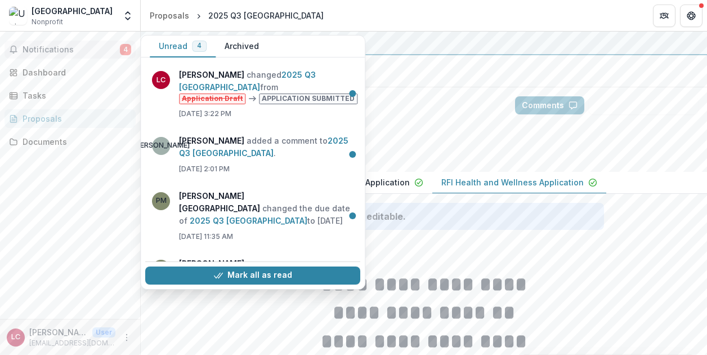  I want to click on p: User, so click(104, 332).